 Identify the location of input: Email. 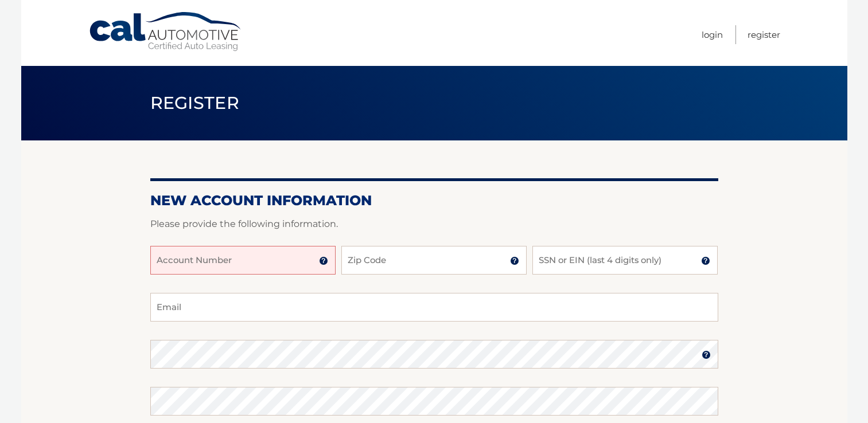
(434, 307).